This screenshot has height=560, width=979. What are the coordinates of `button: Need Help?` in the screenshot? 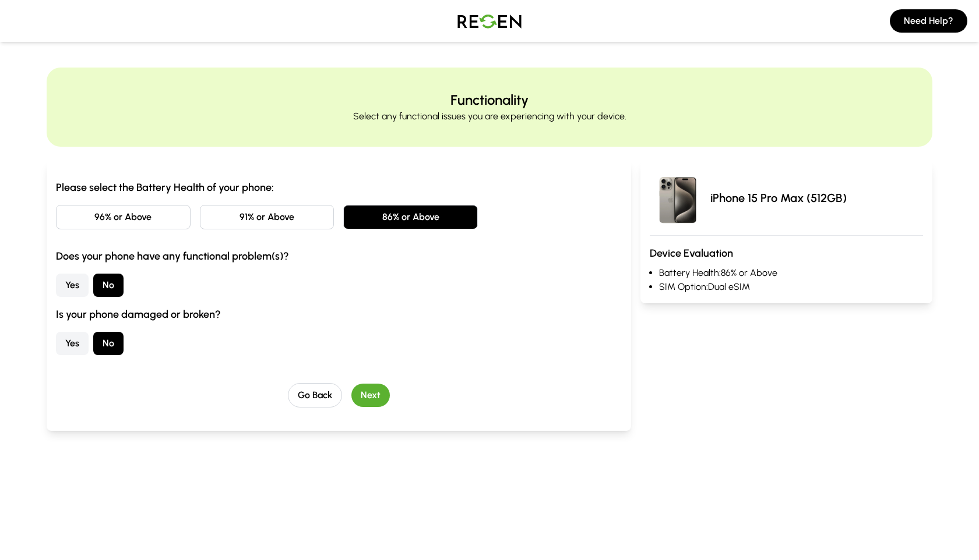 It's located at (928, 21).